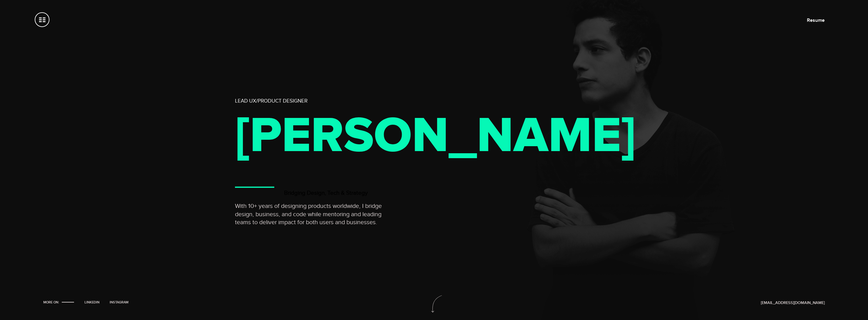 The width and height of the screenshot is (868, 320). Describe the element at coordinates (347, 101) in the screenshot. I see `h2: Lead UX/Product Designer` at that location.